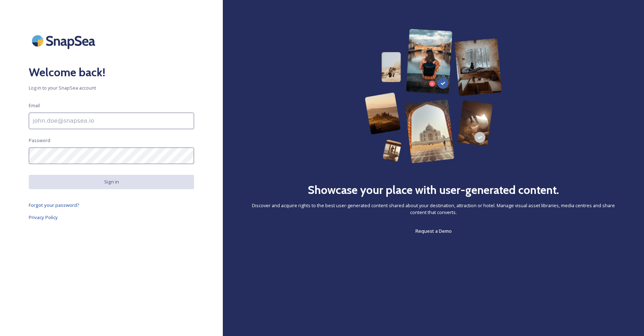 The image size is (644, 336). I want to click on span: Log in to your SnapSea account, so click(111, 88).